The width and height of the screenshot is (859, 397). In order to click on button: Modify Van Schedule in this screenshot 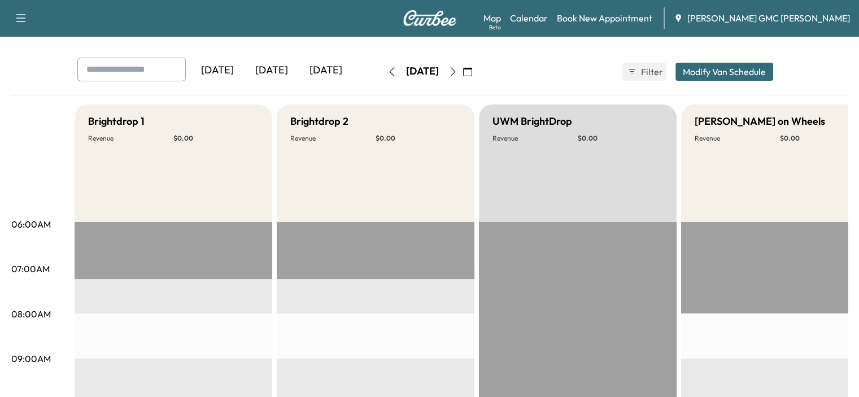, I will do `click(724, 72)`.